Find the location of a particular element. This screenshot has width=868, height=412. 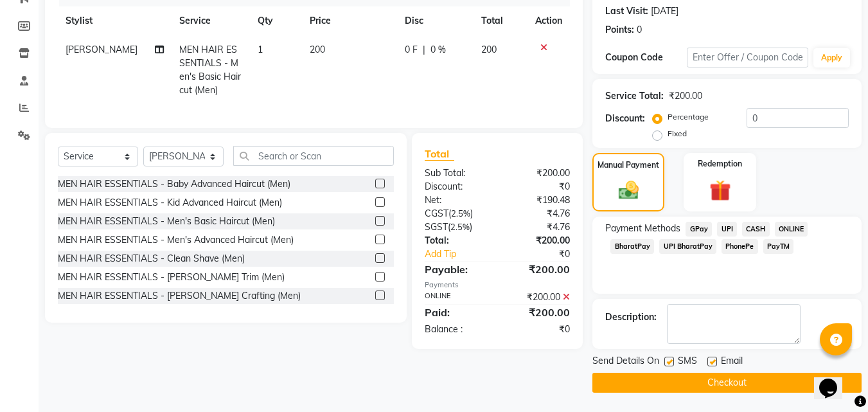

span: SMS is located at coordinates (687, 361).